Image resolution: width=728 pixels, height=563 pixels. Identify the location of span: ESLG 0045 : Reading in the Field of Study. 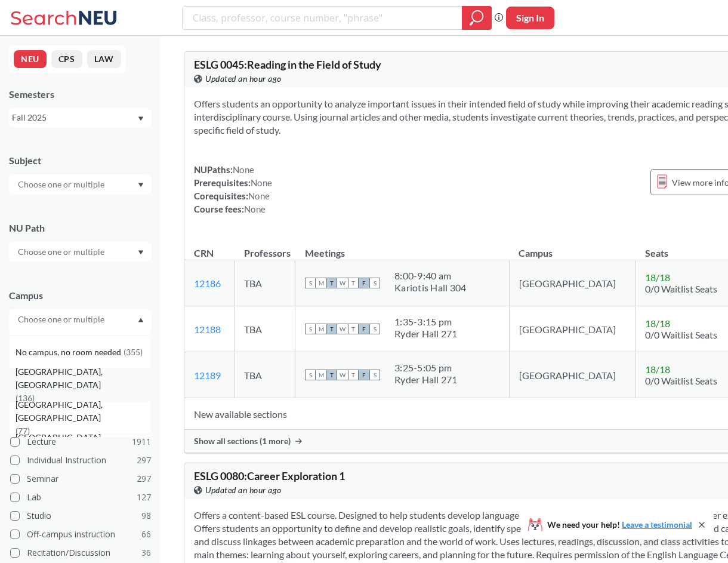
(288, 65).